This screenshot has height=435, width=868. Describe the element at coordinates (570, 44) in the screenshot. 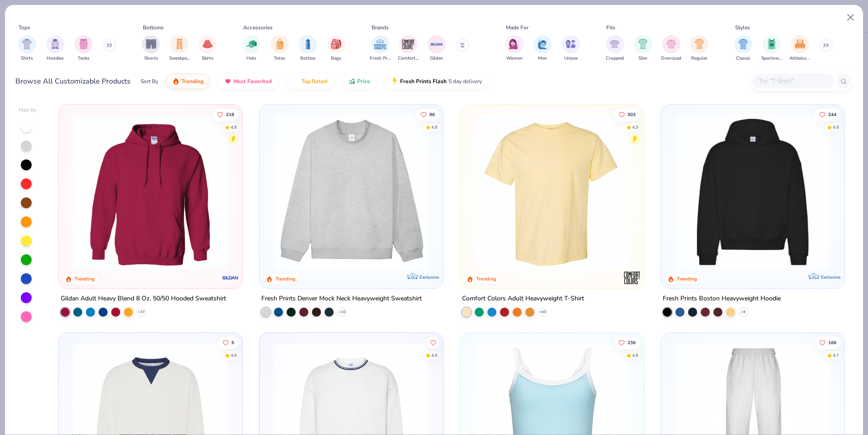

I see `img: Unisex Image` at that location.